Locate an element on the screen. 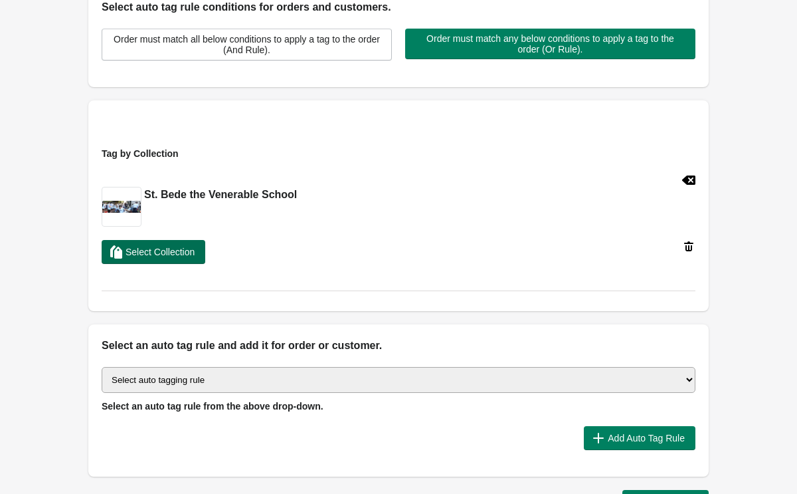  span: Select an auto tag rule from the above drop-down. is located at coordinates (213, 406).